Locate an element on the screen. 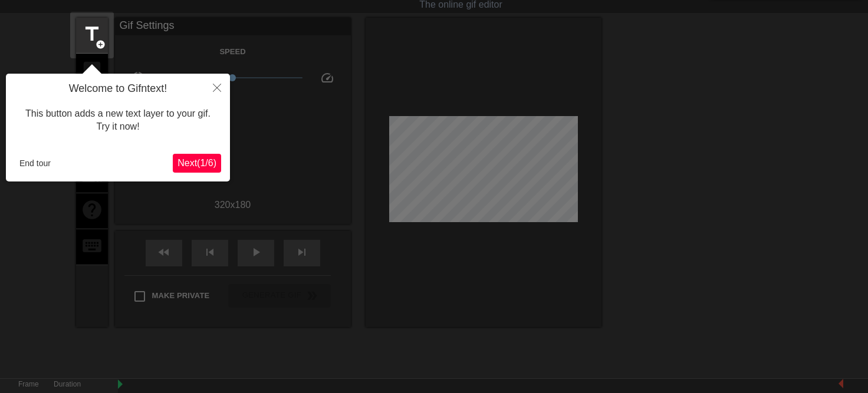  button: Next is located at coordinates (197, 163).